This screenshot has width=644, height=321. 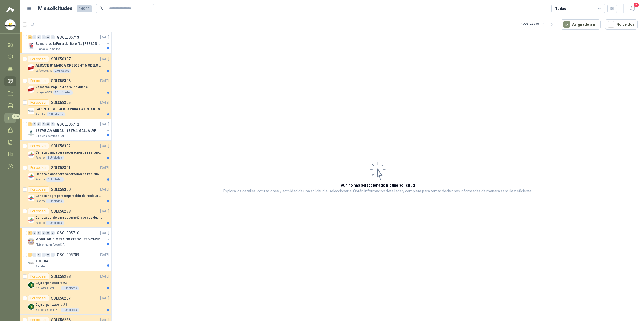 I want to click on p: Caneca negra para separación de residuo 55 LT, so click(x=68, y=195).